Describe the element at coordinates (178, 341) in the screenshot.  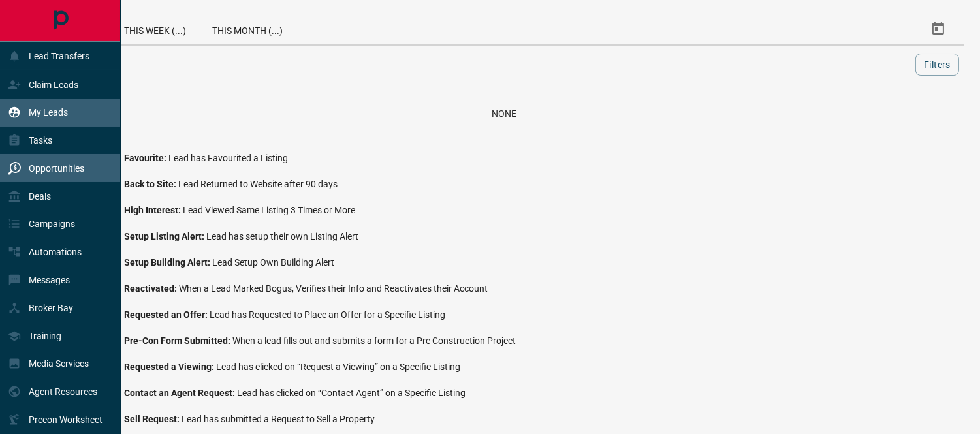
I see `span: Pre-Con Form Submitted` at that location.